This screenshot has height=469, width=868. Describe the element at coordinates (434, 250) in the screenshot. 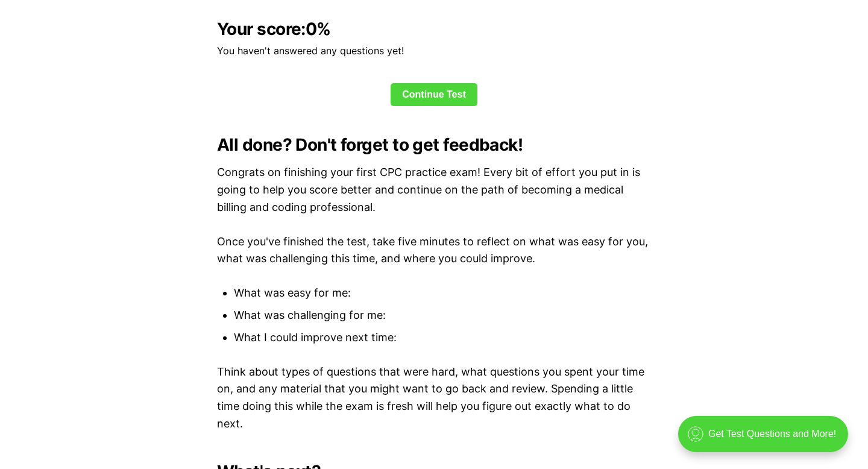

I see `p: Once you've finished the test, take five minutes to reflect on what was easy for you, what was ch...` at that location.